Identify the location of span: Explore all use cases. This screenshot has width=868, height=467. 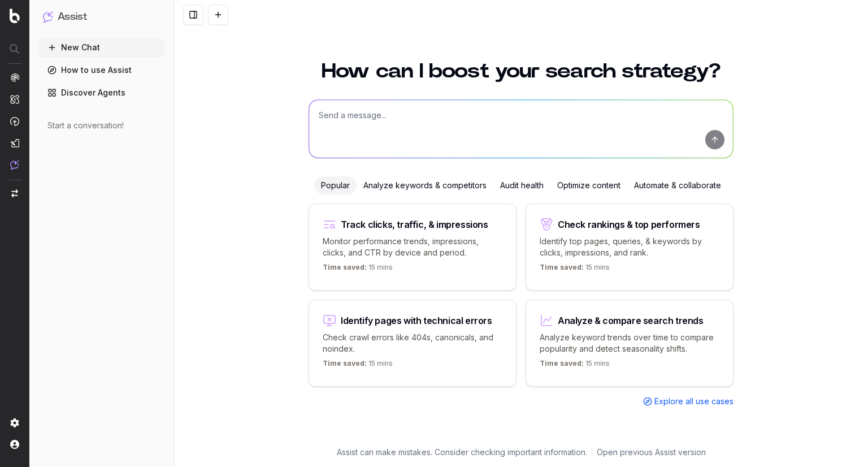
(694, 401).